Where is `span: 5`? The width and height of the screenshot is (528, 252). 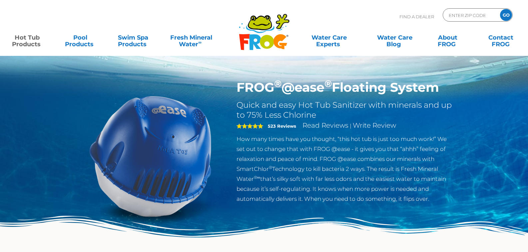
span: 5 is located at coordinates (250, 126).